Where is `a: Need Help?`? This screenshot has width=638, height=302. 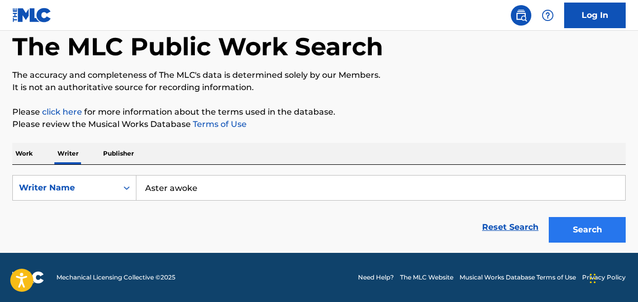 a: Need Help? is located at coordinates (376, 278).